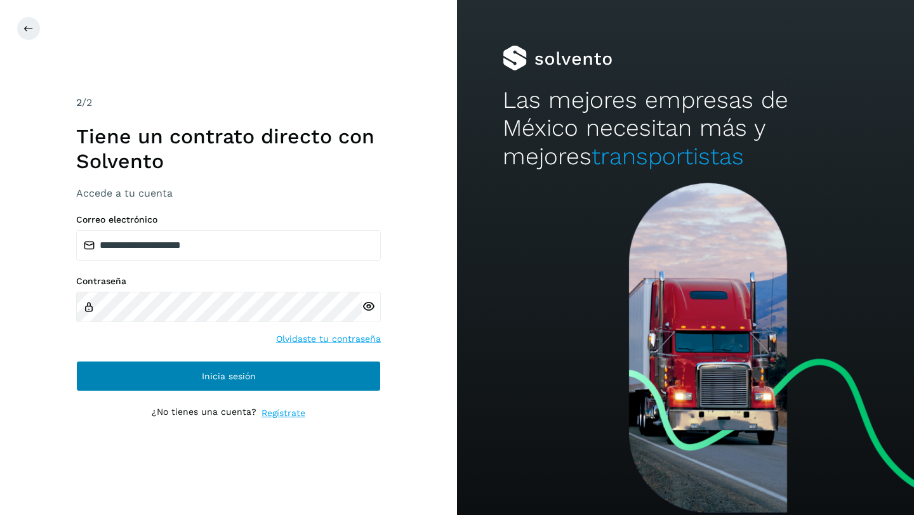 The image size is (914, 515). Describe the element at coordinates (328, 339) in the screenshot. I see `a: Olvidaste tu contraseña` at that location.